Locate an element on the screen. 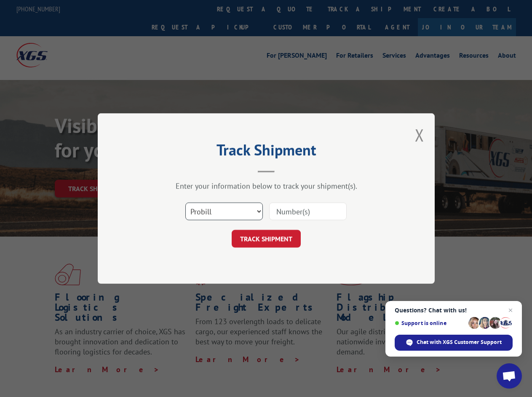 The width and height of the screenshot is (532, 397). h2: Track Shipment is located at coordinates (266, 152).